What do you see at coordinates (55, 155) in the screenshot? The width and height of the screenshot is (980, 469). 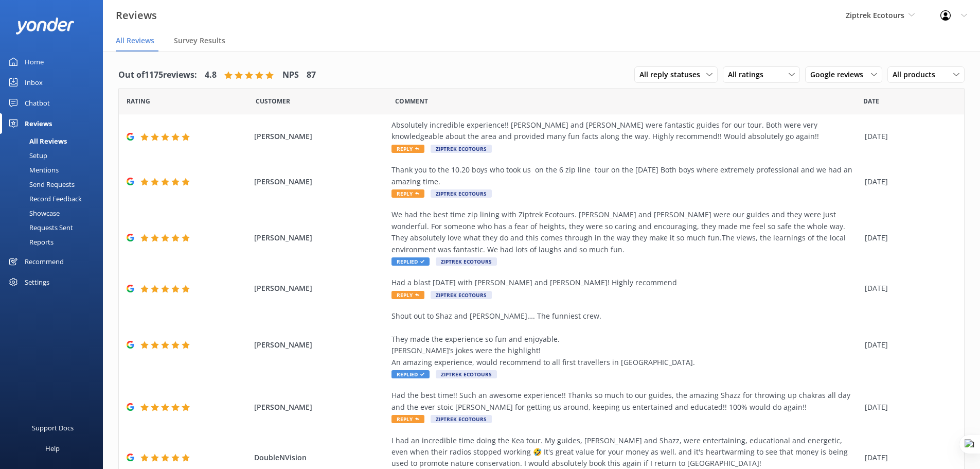 I see `a: Setup` at bounding box center [55, 155].